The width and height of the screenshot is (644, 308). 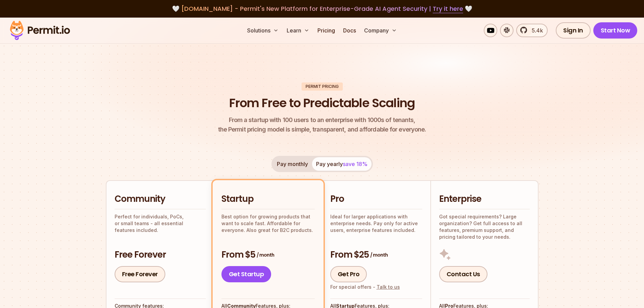 I want to click on h2: Pro, so click(x=376, y=199).